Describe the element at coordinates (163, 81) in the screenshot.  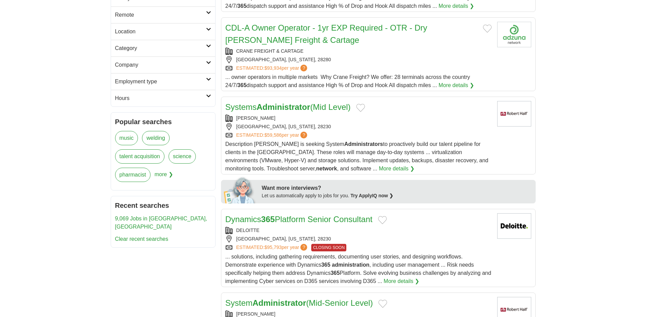
I see `a: Employment type` at that location.